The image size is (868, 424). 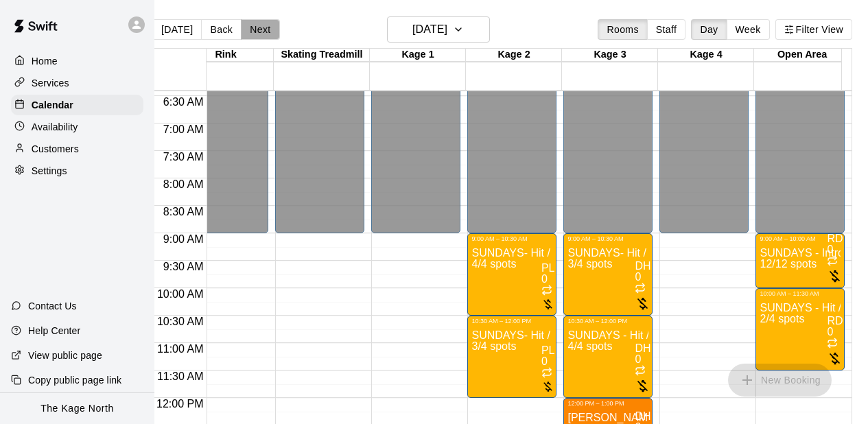 I want to click on button: Staff, so click(x=666, y=29).